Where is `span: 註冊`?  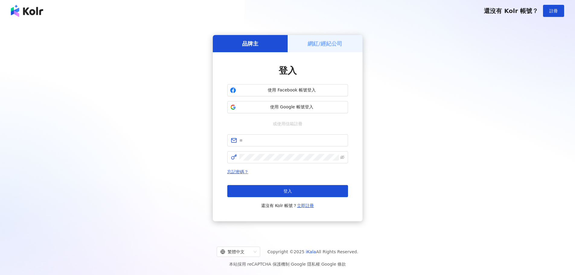 span: 註冊 is located at coordinates (554, 11).